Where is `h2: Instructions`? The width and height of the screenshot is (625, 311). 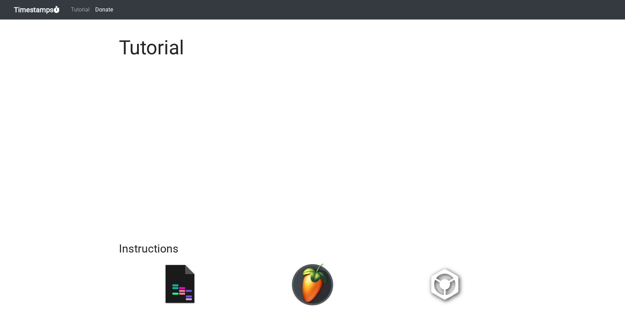
h2: Instructions is located at coordinates (312, 249).